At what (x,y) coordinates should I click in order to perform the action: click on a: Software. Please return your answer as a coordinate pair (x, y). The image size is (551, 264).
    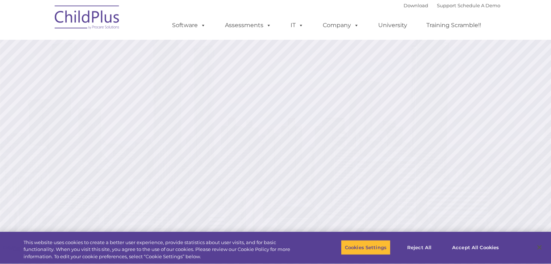
    Looking at the image, I should click on (189, 25).